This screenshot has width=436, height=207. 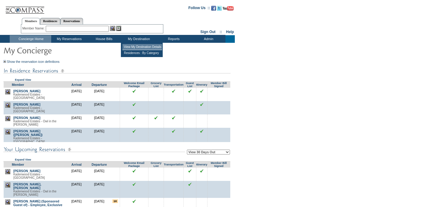 What do you see at coordinates (208, 32) in the screenshot?
I see `a: Sign Out` at bounding box center [208, 32].